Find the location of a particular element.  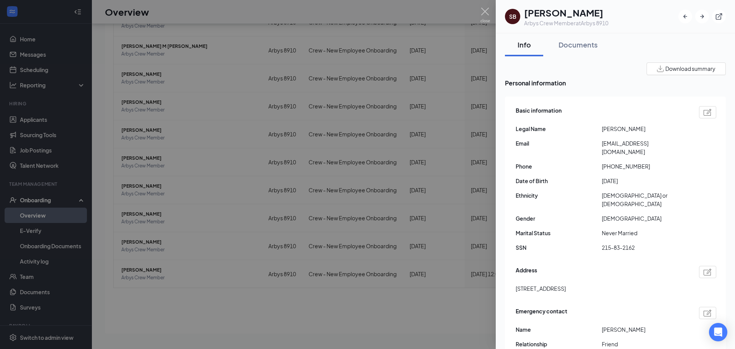

div: Documents is located at coordinates (578, 44).